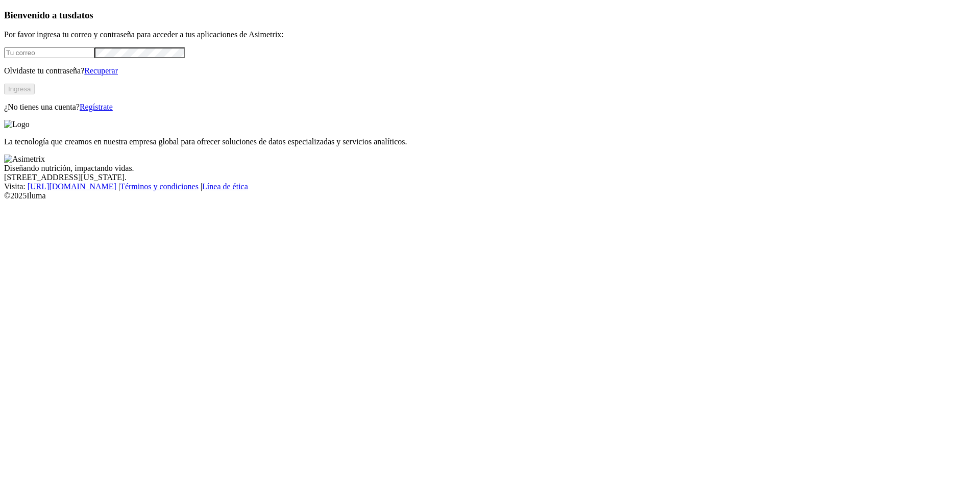  What do you see at coordinates (24, 160) in the screenshot?
I see `img: Asimetrix` at bounding box center [24, 160].